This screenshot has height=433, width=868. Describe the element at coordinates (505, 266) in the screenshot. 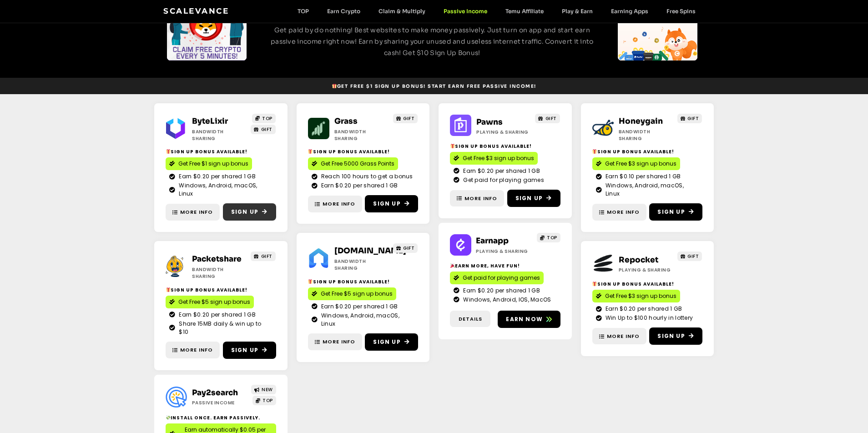

I see `h2: Earn More, Have Fun!` at that location.